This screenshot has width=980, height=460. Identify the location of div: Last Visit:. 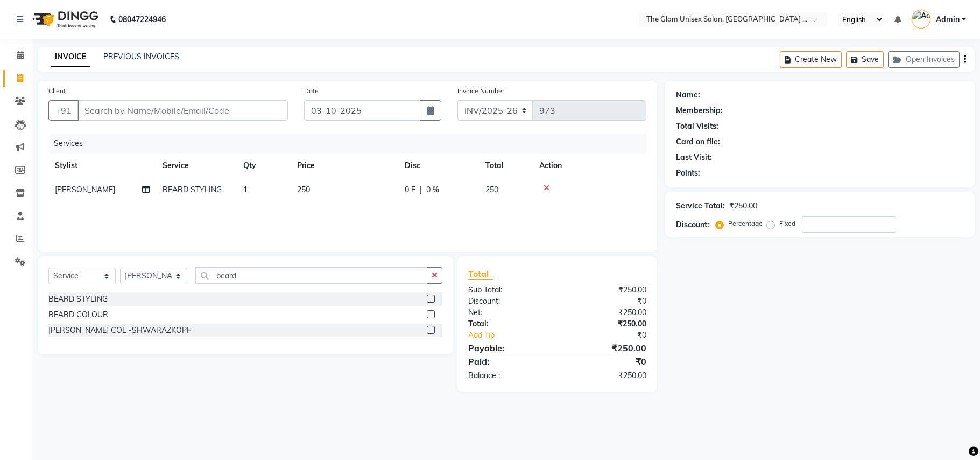
(694, 157).